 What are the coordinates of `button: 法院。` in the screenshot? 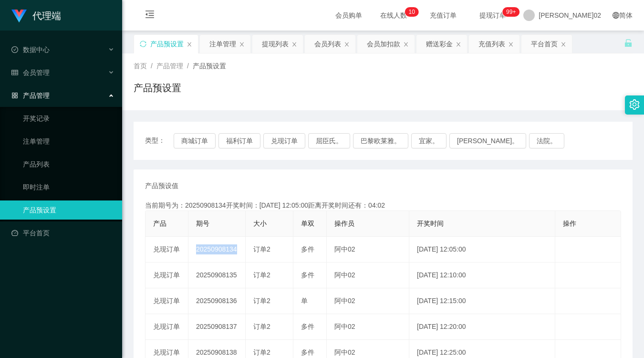 It's located at (547, 141).